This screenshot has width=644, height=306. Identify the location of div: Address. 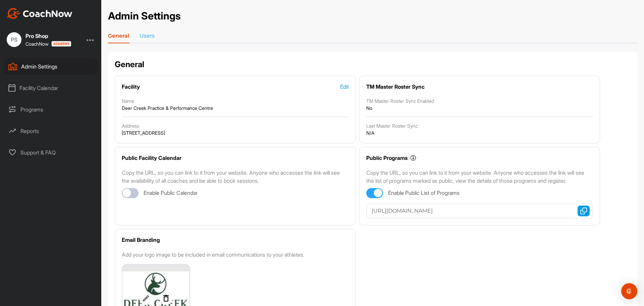
(235, 126).